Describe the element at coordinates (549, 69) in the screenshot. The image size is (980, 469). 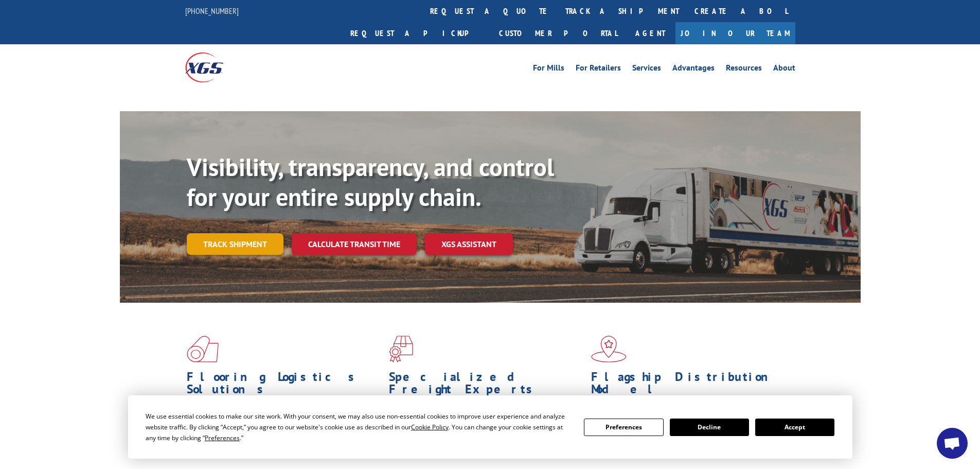
I see `a: For Mills` at that location.